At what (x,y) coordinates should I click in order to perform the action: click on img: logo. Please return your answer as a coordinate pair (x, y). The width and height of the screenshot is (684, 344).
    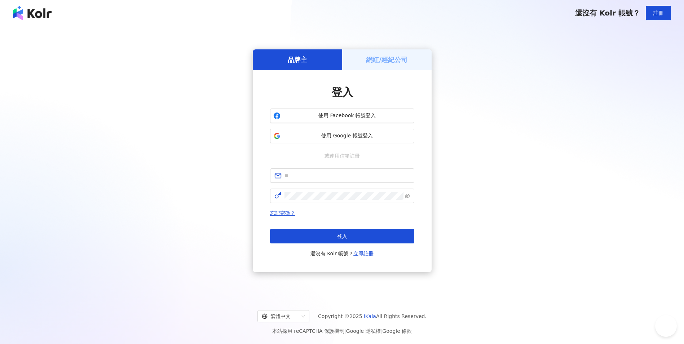
    Looking at the image, I should click on (32, 13).